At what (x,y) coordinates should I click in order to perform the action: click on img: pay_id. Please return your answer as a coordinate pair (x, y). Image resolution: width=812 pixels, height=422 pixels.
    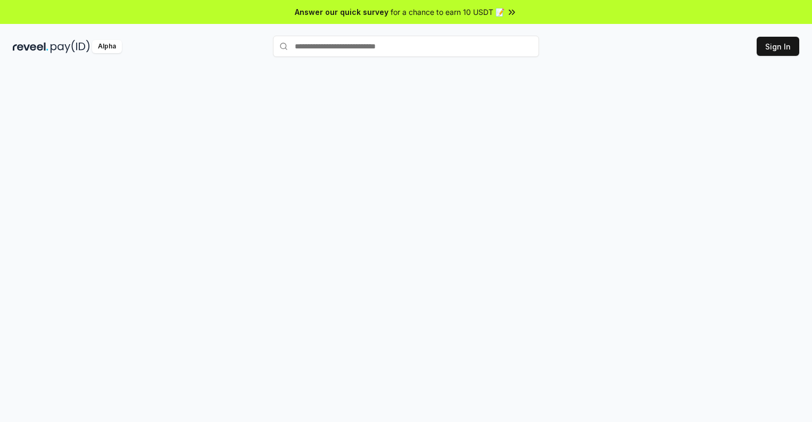
    Looking at the image, I should click on (70, 46).